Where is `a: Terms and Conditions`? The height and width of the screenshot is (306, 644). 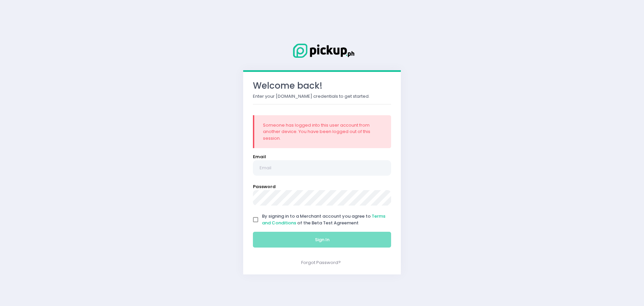
a: Terms and Conditions is located at coordinates (324, 220).